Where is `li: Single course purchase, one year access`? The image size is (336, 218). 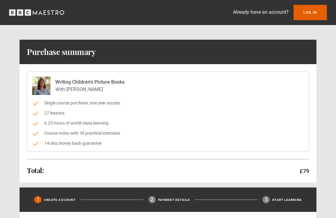
li: Single course purchase, one year access is located at coordinates (168, 103).